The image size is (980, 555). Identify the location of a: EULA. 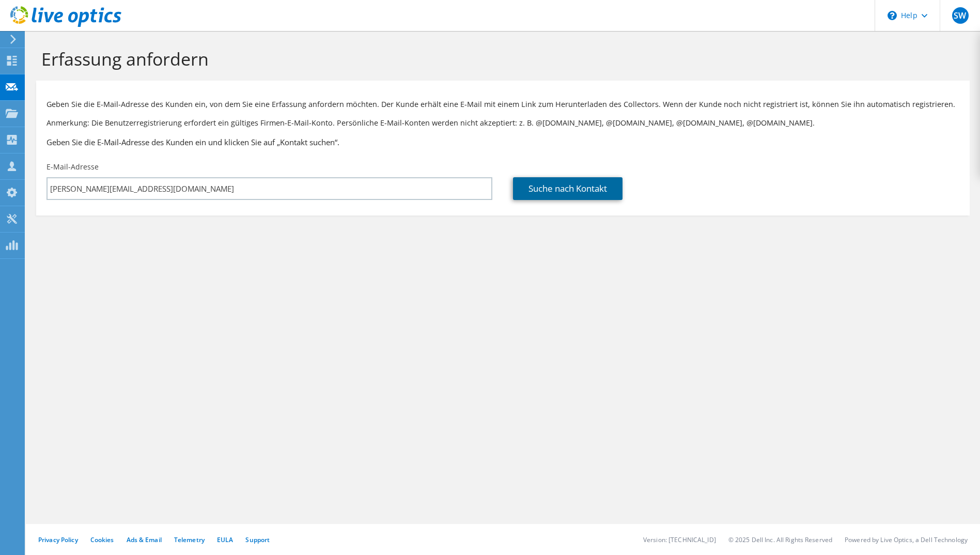
(225, 539).